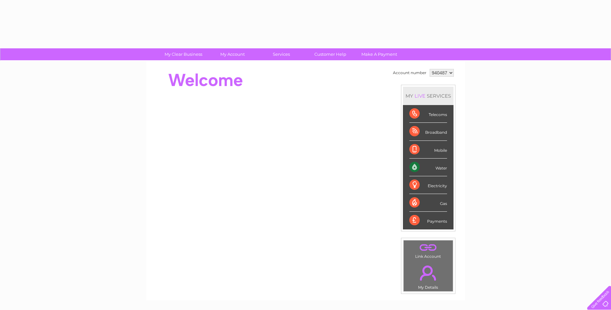  Describe the element at coordinates (428, 149) in the screenshot. I see `div: Mobile` at that location.